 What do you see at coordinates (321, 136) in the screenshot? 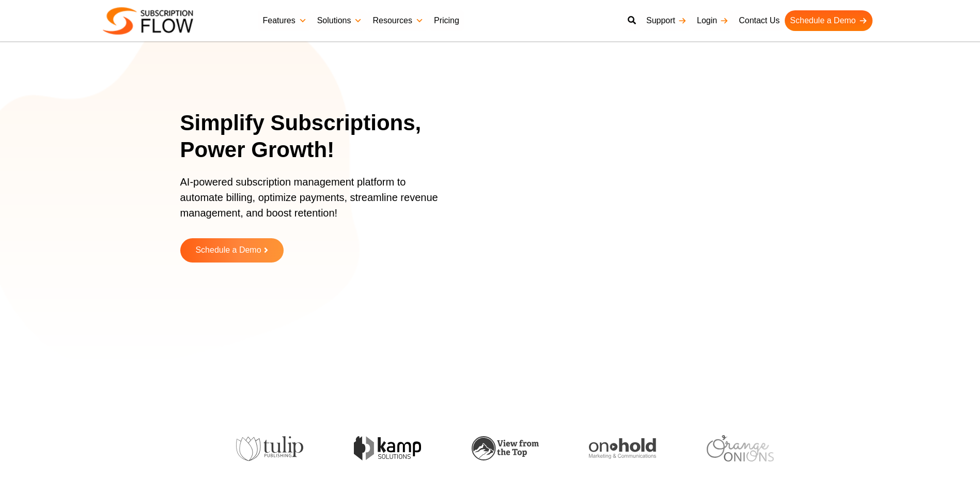
I see `h1: Simplify Subscriptions, Power Growth!` at bounding box center [321, 136].